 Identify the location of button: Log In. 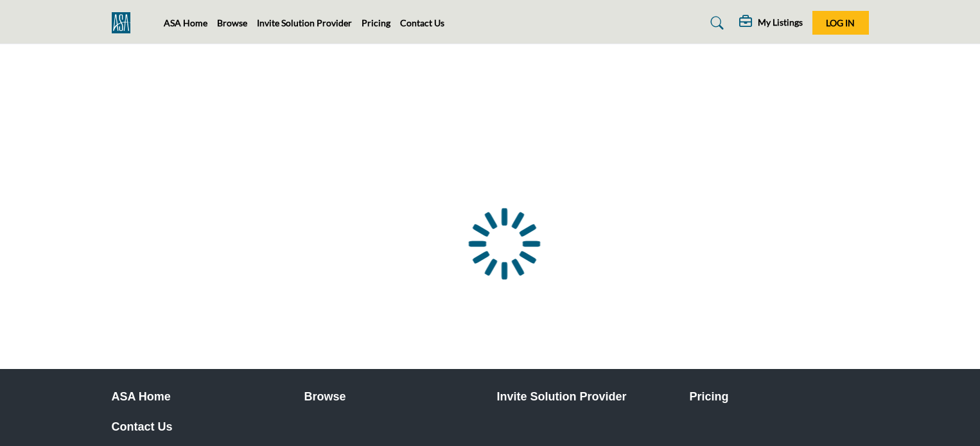
(841, 22).